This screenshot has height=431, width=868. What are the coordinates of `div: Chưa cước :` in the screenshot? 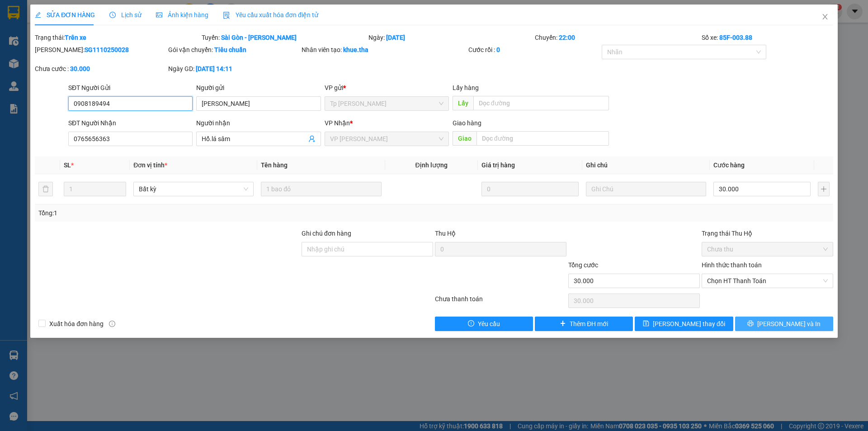 It's located at (100, 69).